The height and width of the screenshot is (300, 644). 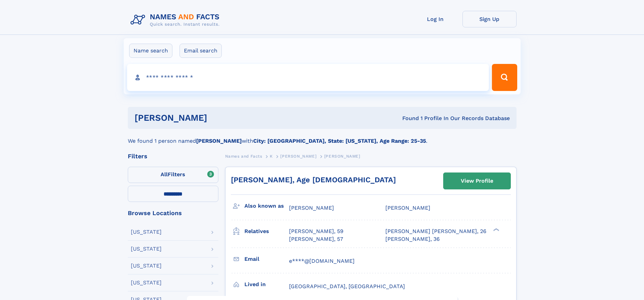 I want to click on span: K, so click(x=271, y=156).